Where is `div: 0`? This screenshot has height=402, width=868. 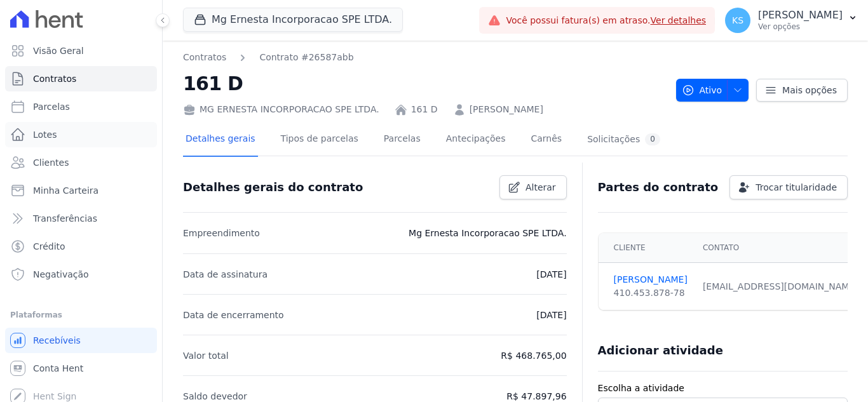
div: 0 is located at coordinates (652, 139).